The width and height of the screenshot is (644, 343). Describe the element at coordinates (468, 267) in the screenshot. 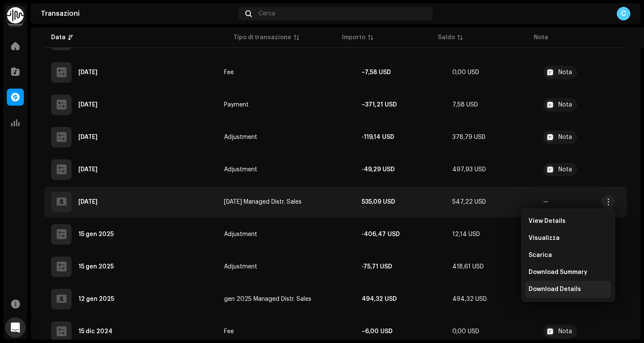

I see `span: 418,61 USD` at that location.